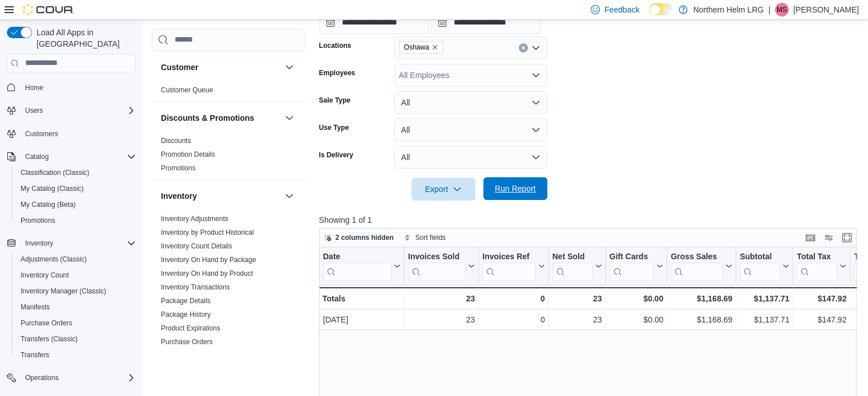 The height and width of the screenshot is (396, 868). What do you see at coordinates (78, 157) in the screenshot?
I see `span: Catalog` at bounding box center [78, 157].